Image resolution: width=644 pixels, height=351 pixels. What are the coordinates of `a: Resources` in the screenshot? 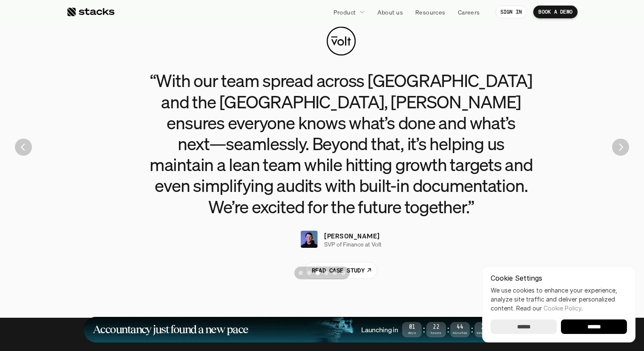 It's located at (430, 12).